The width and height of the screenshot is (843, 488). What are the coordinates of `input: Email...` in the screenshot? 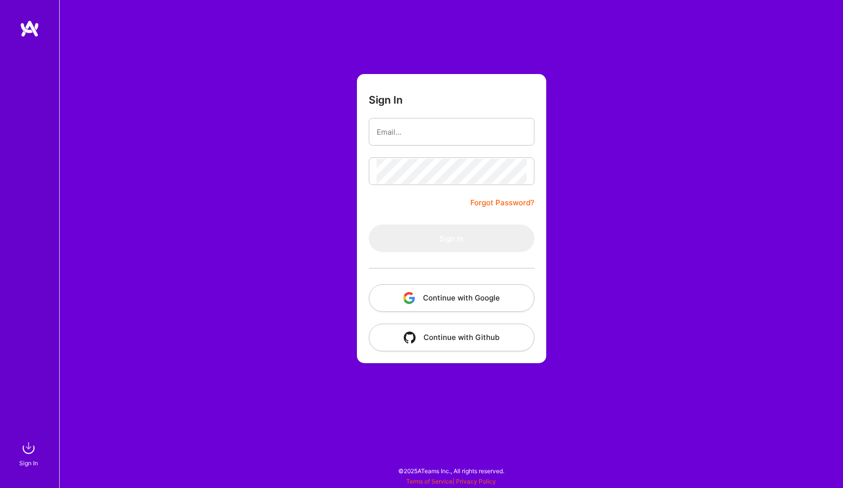 It's located at (452, 132).